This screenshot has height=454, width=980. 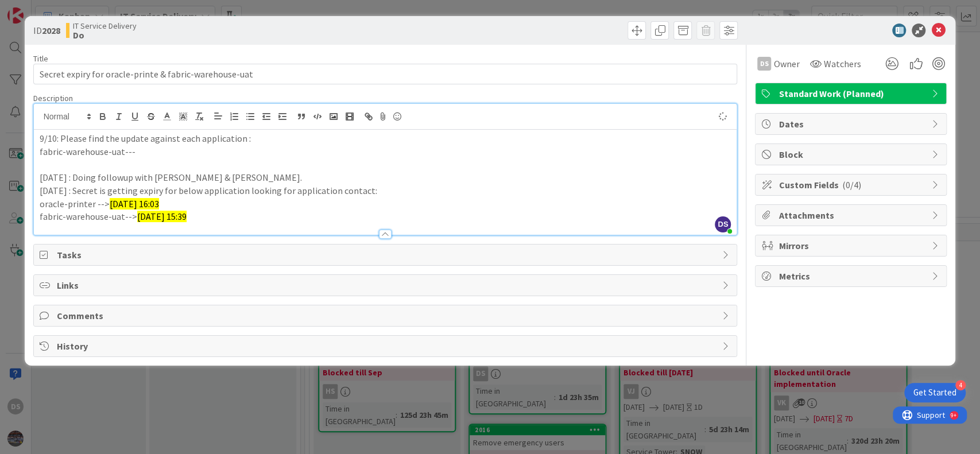 What do you see at coordinates (41, 58) in the screenshot?
I see `label: Title` at bounding box center [41, 58].